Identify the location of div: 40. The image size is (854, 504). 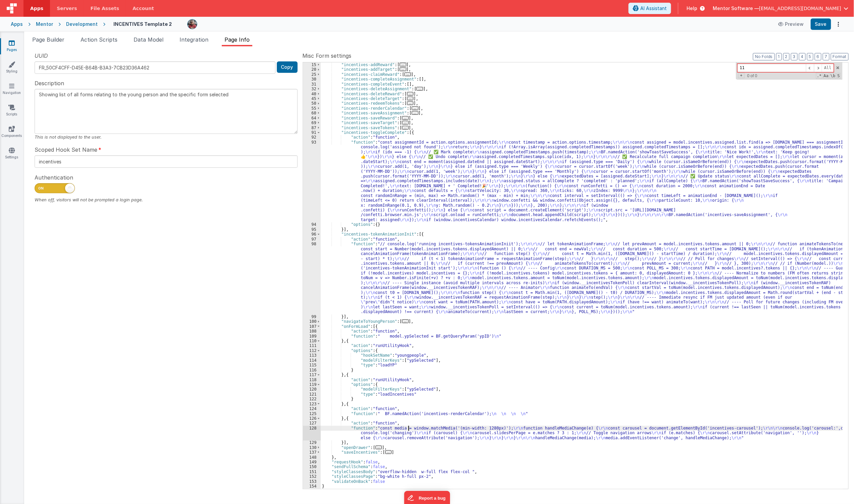
(312, 94).